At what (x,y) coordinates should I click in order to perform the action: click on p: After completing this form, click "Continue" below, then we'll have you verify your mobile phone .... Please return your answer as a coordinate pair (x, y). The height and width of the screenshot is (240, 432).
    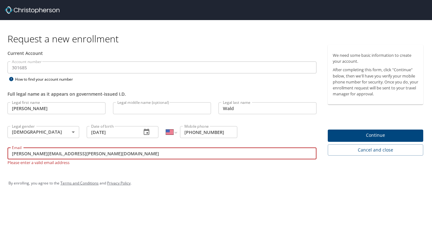
    Looking at the image, I should click on (375, 82).